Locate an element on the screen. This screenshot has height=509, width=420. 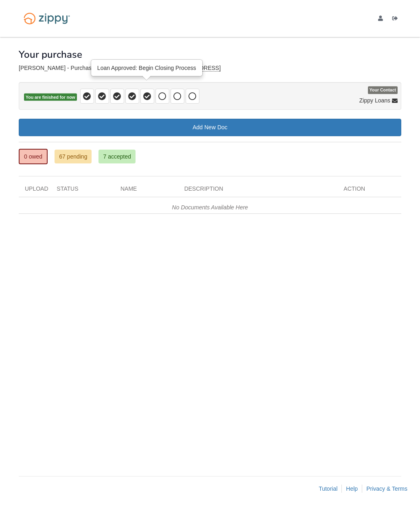
a: Log out is located at coordinates (397, 19).